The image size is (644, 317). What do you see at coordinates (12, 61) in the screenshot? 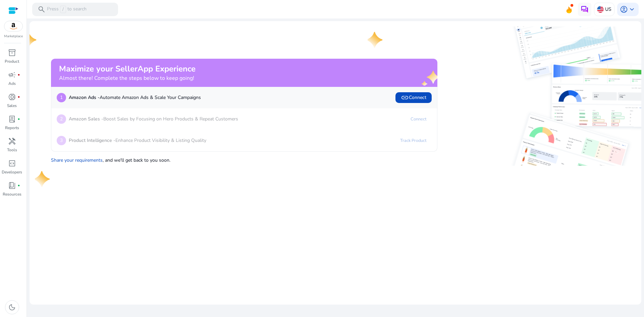
I see `p: Product` at bounding box center [12, 61].